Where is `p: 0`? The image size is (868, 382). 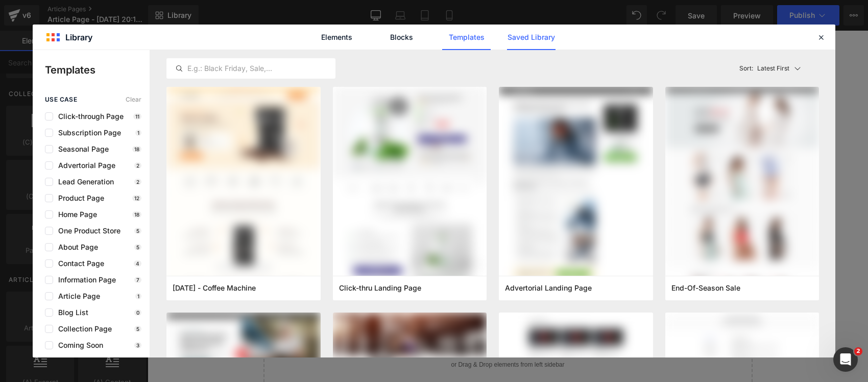
p: 0 is located at coordinates (138, 312).